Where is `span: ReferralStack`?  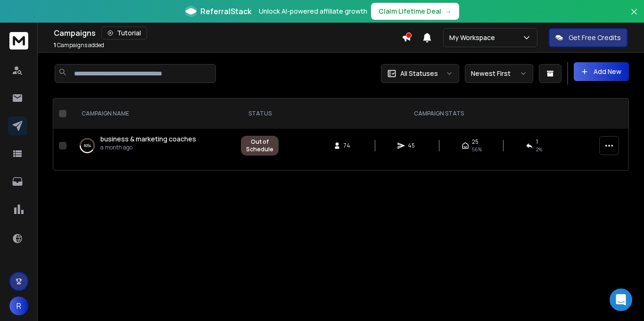 span: ReferralStack is located at coordinates (226, 11).